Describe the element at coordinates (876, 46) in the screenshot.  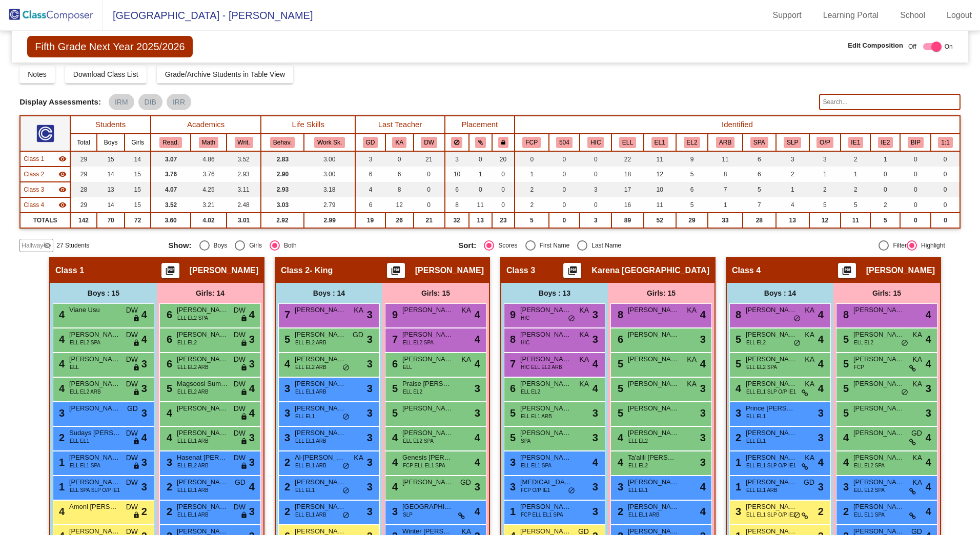
I see `span: Edit Composition` at that location.